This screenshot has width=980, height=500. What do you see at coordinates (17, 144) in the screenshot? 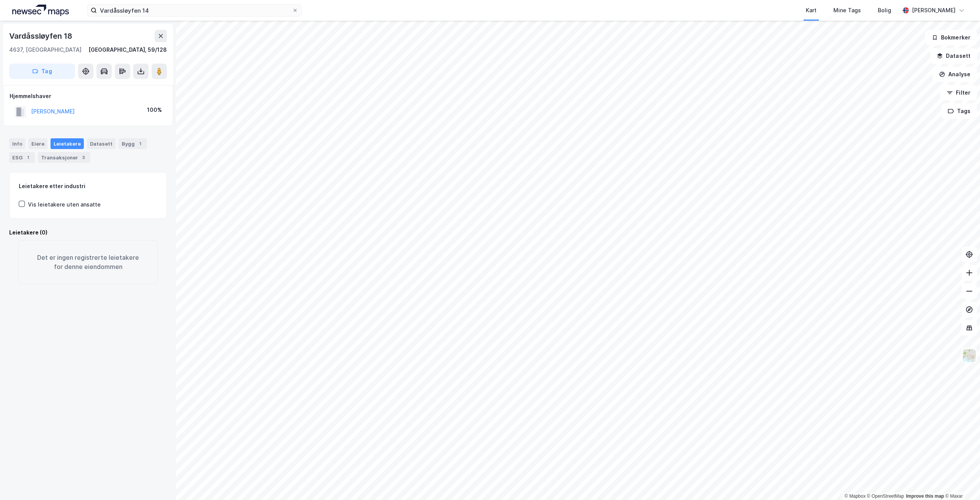
I see `div: Info` at bounding box center [17, 144].